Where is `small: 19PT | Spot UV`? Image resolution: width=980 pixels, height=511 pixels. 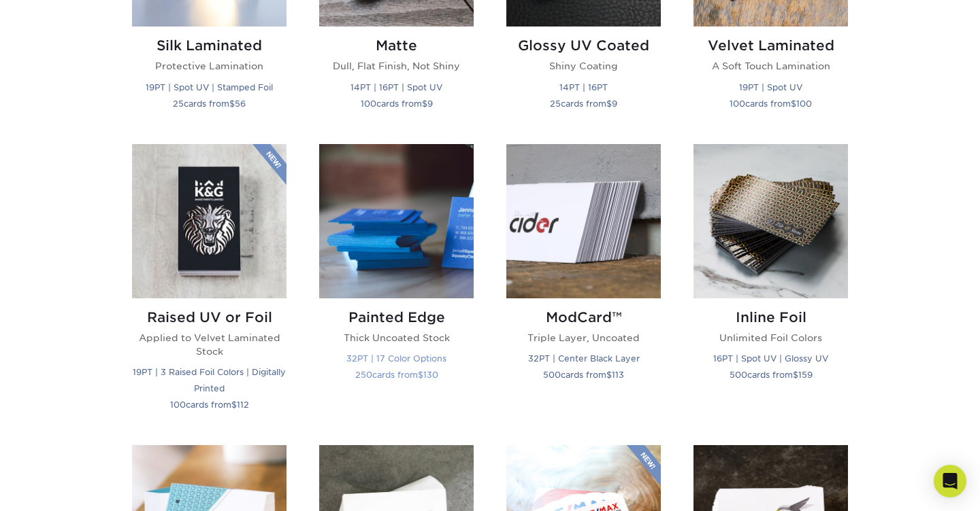
small: 19PT | Spot UV is located at coordinates (771, 87).